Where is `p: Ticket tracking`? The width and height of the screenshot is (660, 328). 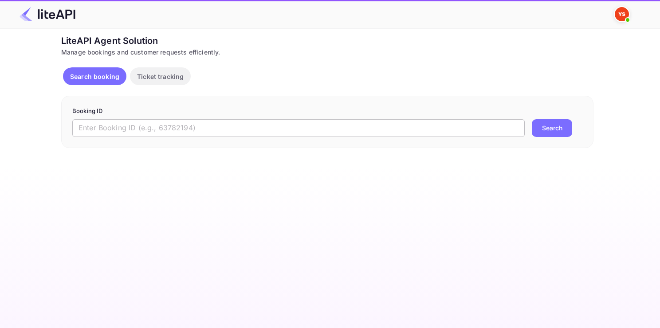
p: Ticket tracking is located at coordinates (160, 76).